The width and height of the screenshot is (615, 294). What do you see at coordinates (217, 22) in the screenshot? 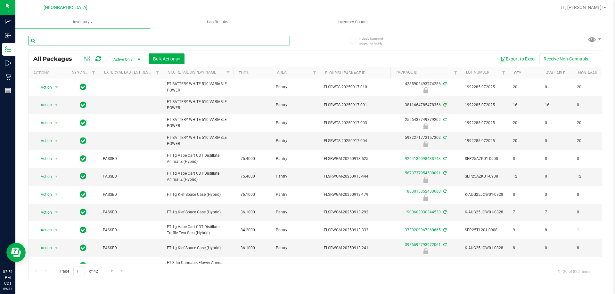
I see `span: Lab Results` at bounding box center [217, 22].